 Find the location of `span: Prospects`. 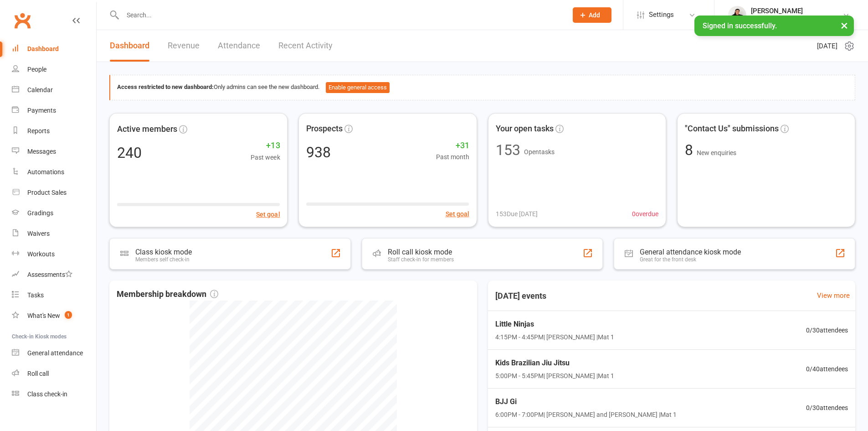

span: Prospects is located at coordinates (325, 129).